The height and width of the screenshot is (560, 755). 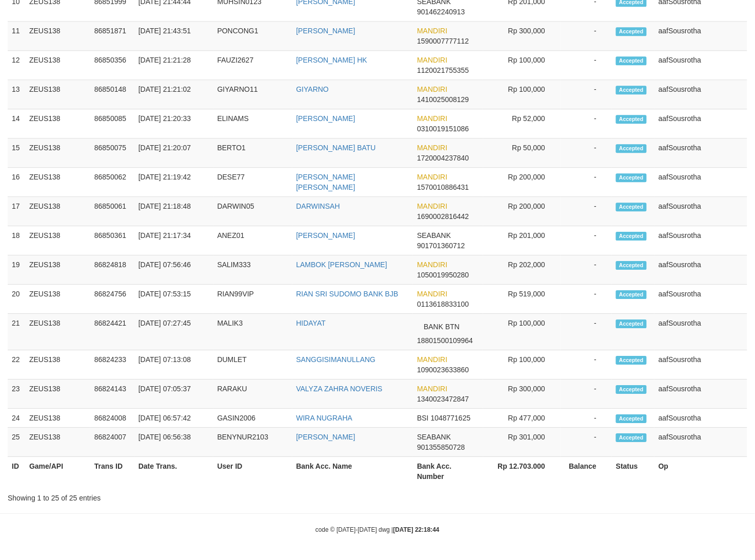 What do you see at coordinates (347, 294) in the screenshot?
I see `a: RIAN SRI SUDOMO BANK BJB` at bounding box center [347, 294].